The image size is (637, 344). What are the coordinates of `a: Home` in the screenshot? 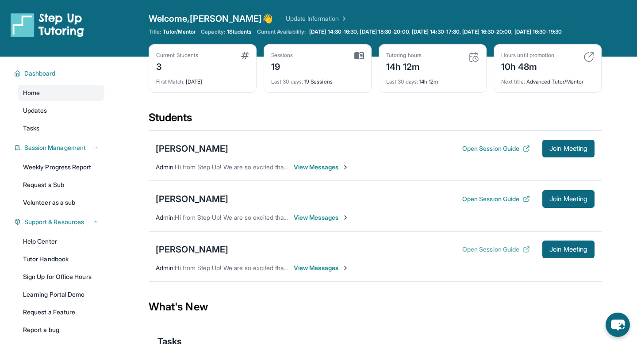 It's located at (61, 93).